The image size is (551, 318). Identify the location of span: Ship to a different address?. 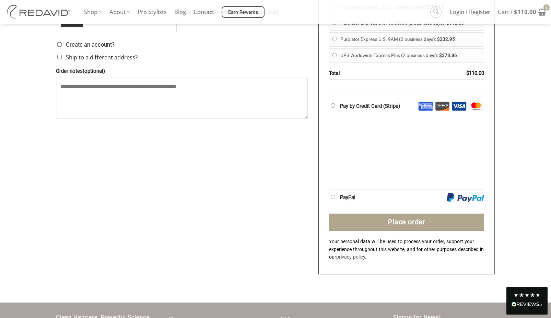
(102, 57).